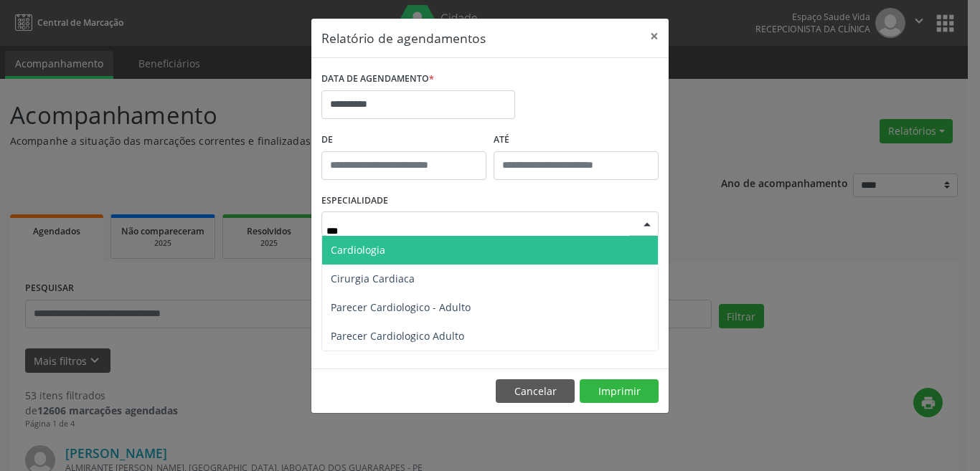  What do you see at coordinates (576, 140) in the screenshot?
I see `label: ATÉ` at bounding box center [576, 140].